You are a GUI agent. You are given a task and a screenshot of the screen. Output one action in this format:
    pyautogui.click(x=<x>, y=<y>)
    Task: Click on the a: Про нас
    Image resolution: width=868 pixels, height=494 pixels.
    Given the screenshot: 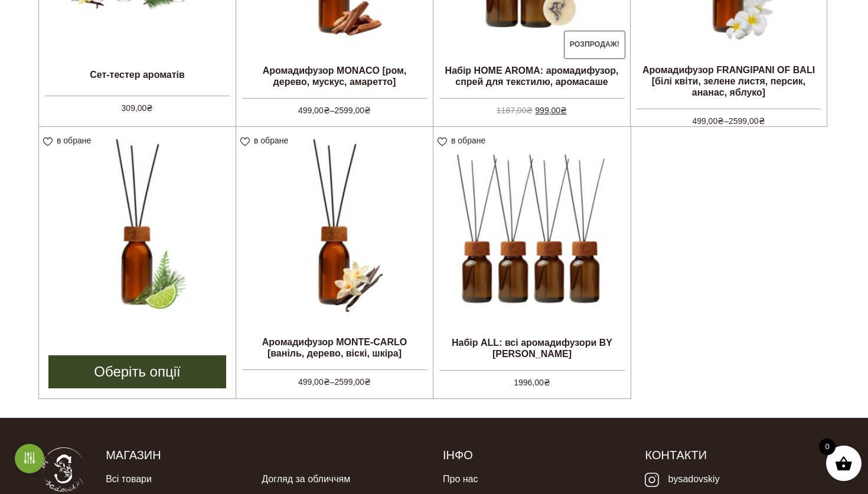 What is the action you would take?
    pyautogui.click(x=460, y=479)
    